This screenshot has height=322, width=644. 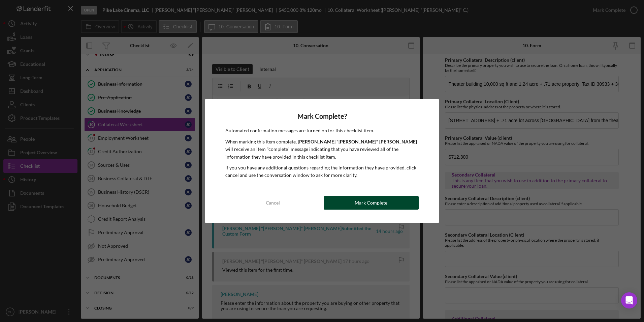 I want to click on div: Cancel, so click(x=273, y=203).